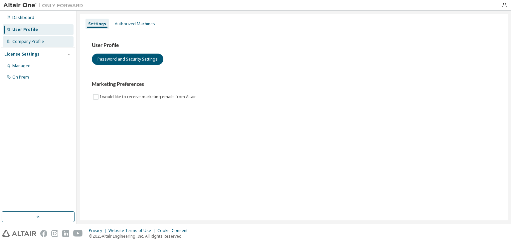  What do you see at coordinates (45, 5) in the screenshot?
I see `img: Altair One` at bounding box center [45, 5].